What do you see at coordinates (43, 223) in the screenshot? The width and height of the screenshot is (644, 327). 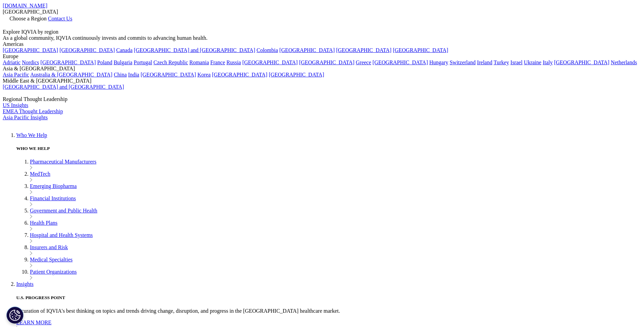 I see `a: Health Plans` at bounding box center [43, 223].